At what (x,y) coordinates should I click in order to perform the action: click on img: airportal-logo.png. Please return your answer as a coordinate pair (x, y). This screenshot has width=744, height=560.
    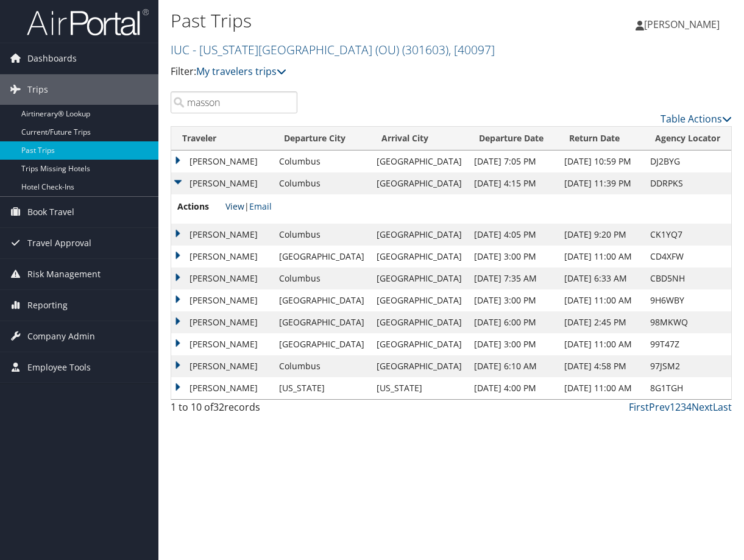
    Looking at the image, I should click on (88, 22).